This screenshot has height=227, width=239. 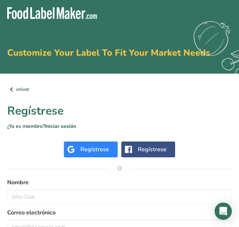 What do you see at coordinates (120, 89) in the screenshot?
I see `a: volver` at bounding box center [120, 89].